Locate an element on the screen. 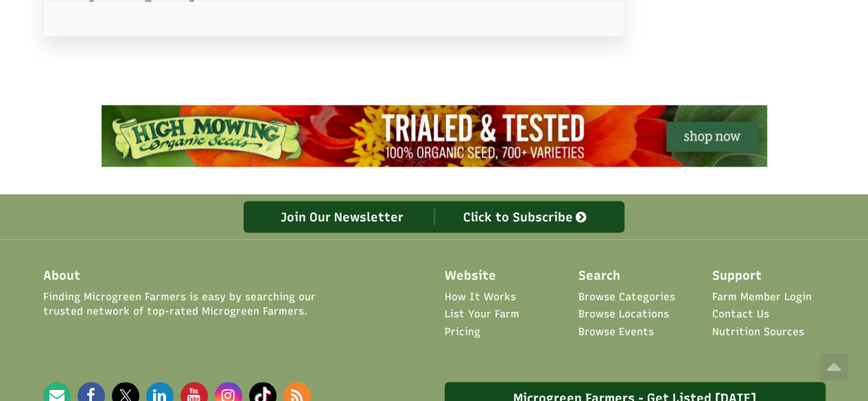 The height and width of the screenshot is (401, 868). a: List Your Farm is located at coordinates (482, 314).